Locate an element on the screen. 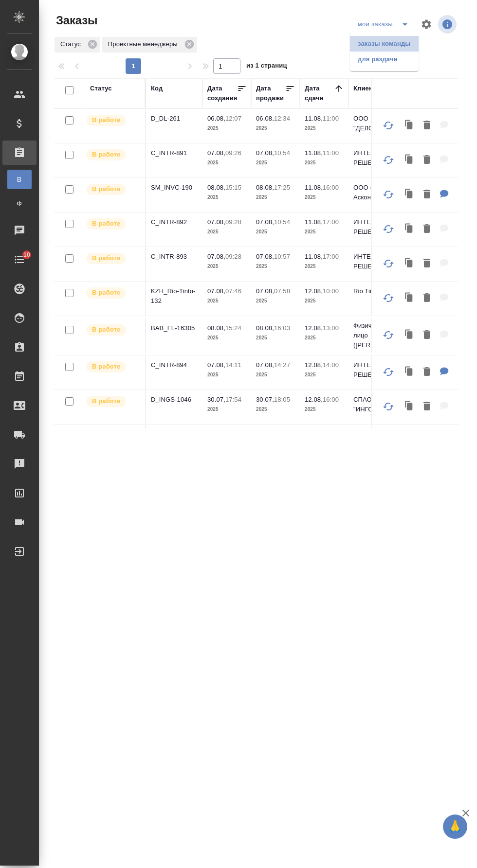 The height and width of the screenshot is (868, 477). p: 18:05 is located at coordinates (282, 399).